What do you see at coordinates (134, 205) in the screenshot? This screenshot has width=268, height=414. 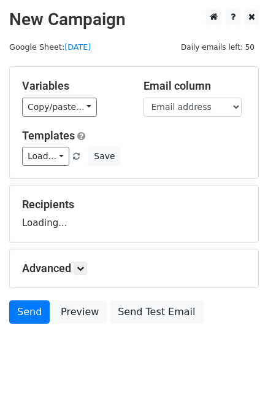 I see `h5: Recipients` at bounding box center [134, 205].